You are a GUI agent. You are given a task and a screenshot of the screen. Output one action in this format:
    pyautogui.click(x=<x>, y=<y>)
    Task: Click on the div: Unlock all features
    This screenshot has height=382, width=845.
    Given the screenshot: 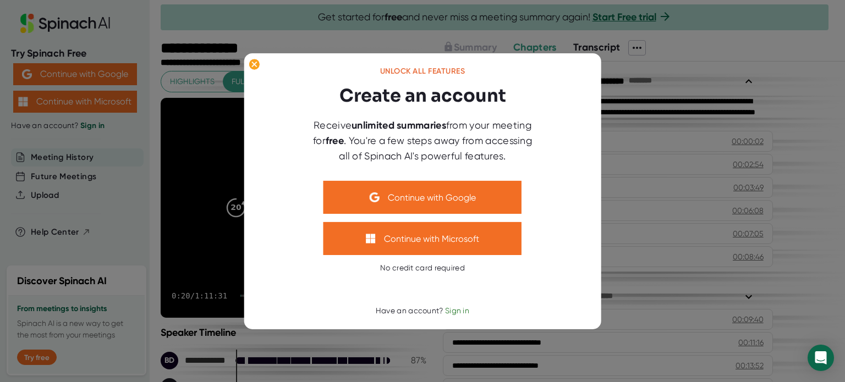 What is the action you would take?
    pyautogui.click(x=423, y=72)
    